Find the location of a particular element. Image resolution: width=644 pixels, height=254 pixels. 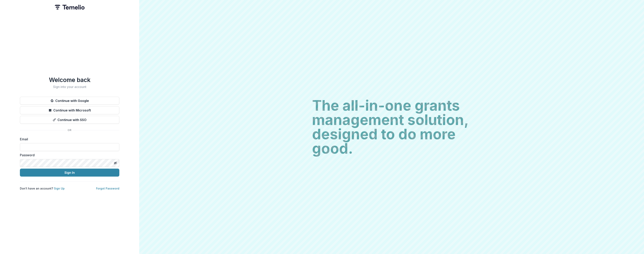

img: Temelio is located at coordinates (70, 7).